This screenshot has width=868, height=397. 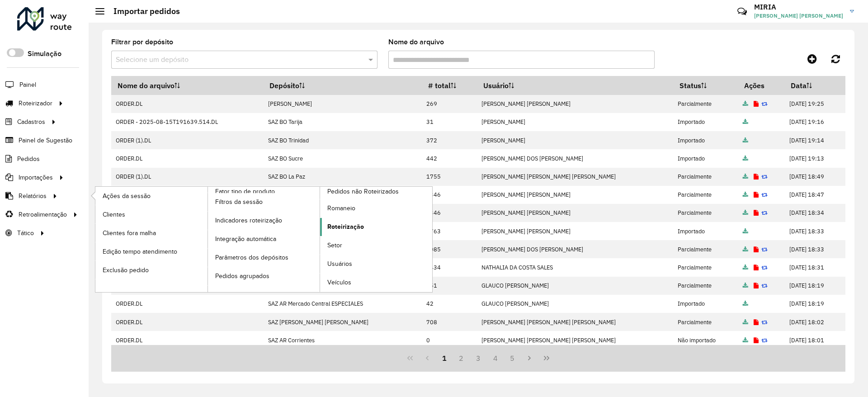 What do you see at coordinates (187, 122) in the screenshot?
I see `td: ORDER - 2025-08-15T191639.514.DL` at bounding box center [187, 122].